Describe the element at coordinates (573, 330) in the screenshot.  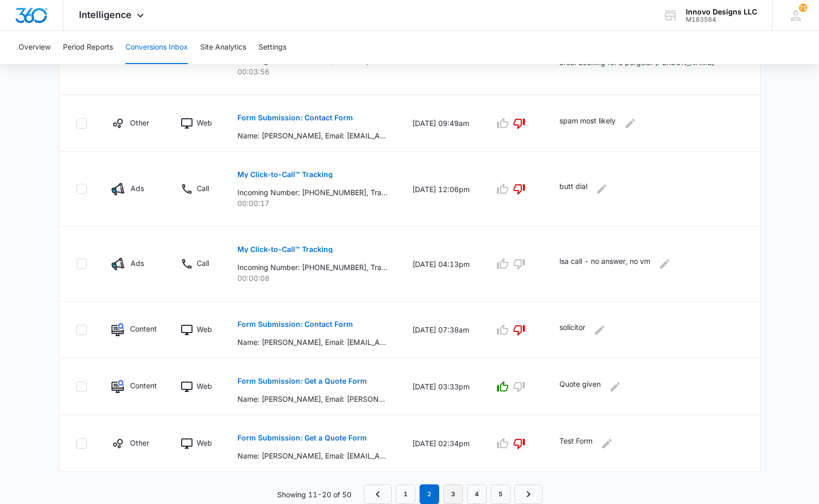
I see `p: solicitor` at that location.